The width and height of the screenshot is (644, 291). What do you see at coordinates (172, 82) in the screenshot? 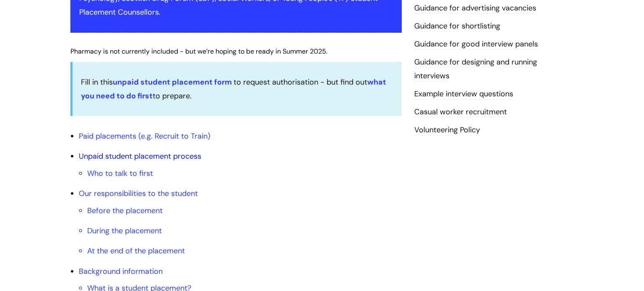
I see `a: unpaid student placement form` at bounding box center [172, 82].